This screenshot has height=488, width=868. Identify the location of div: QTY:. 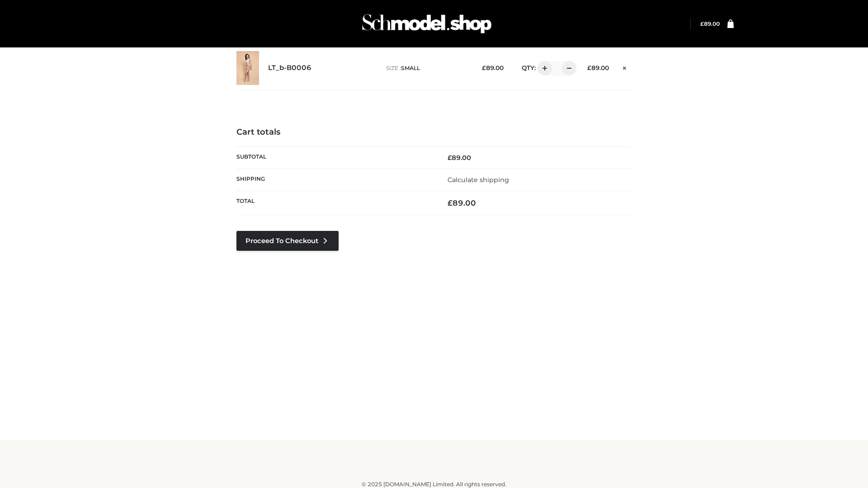
(543, 68).